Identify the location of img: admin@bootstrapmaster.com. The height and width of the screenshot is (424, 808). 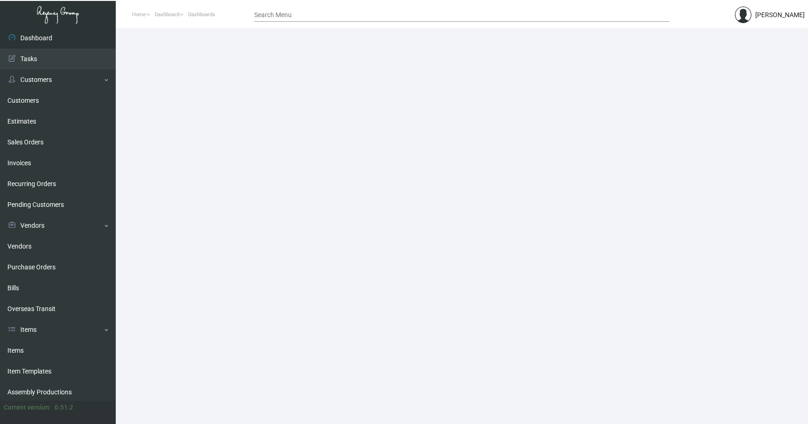
(743, 15).